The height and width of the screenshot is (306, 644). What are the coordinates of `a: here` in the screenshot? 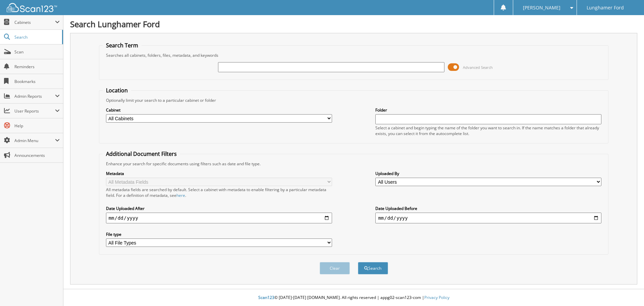 It's located at (181, 195).